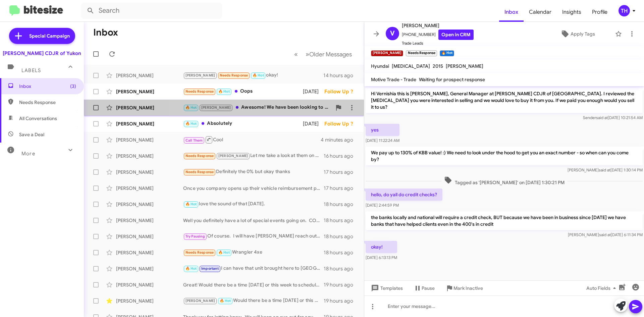 The width and height of the screenshot is (644, 317). What do you see at coordinates (331, 54) in the screenshot?
I see `span: Older Messages` at bounding box center [331, 54].